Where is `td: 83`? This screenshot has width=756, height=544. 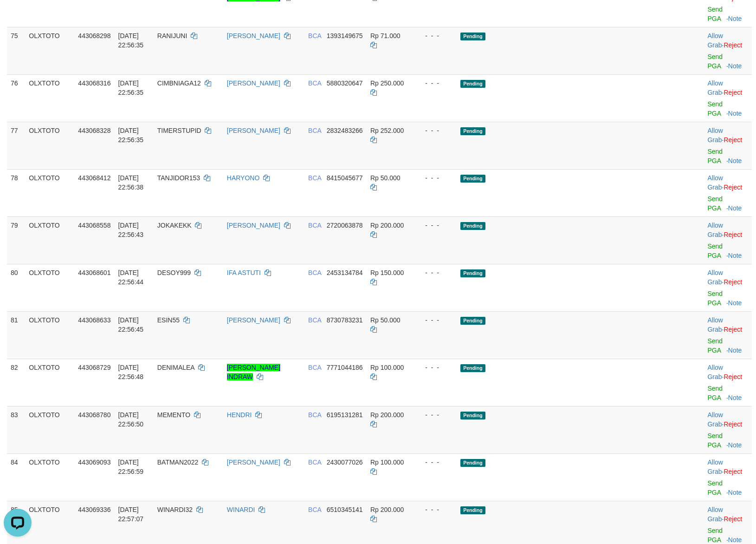 td: 83 is located at coordinates (16, 429).